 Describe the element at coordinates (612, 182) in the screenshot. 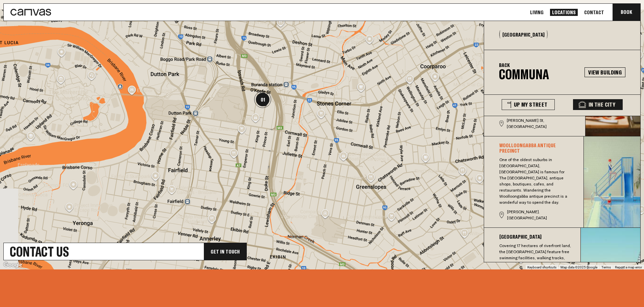

I see `img: 6fc938ee0c0a1df978b6906b9a2635be265a5cae-356x386.jpg` at that location.